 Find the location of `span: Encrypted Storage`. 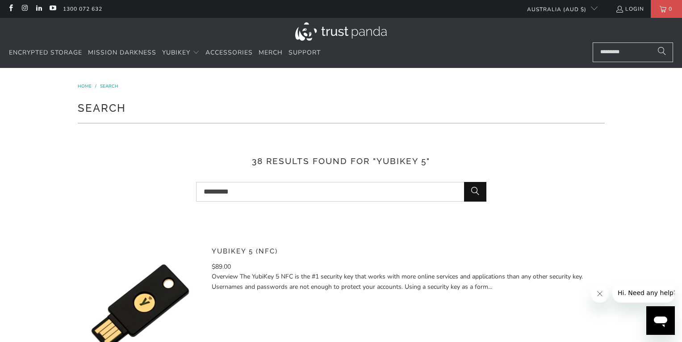

span: Encrypted Storage is located at coordinates (46, 52).